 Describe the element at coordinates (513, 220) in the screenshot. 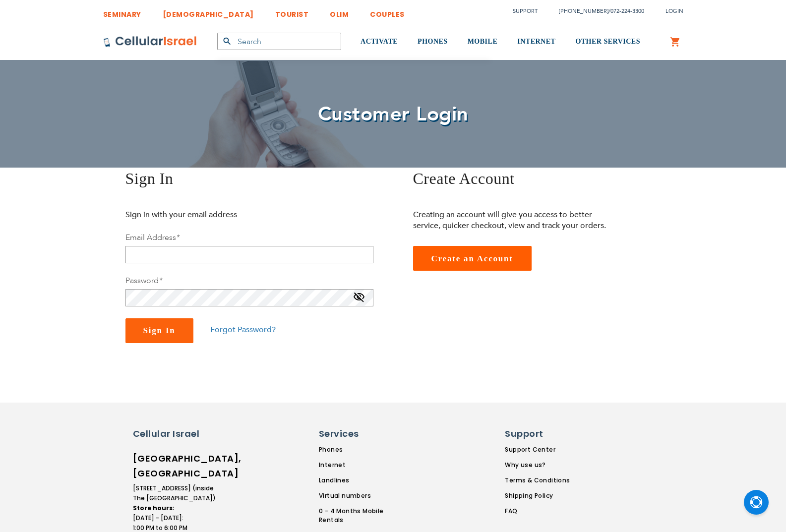

I see `p: Creating an account will give you access to better service, quicker checkout, view and track your...` at that location.